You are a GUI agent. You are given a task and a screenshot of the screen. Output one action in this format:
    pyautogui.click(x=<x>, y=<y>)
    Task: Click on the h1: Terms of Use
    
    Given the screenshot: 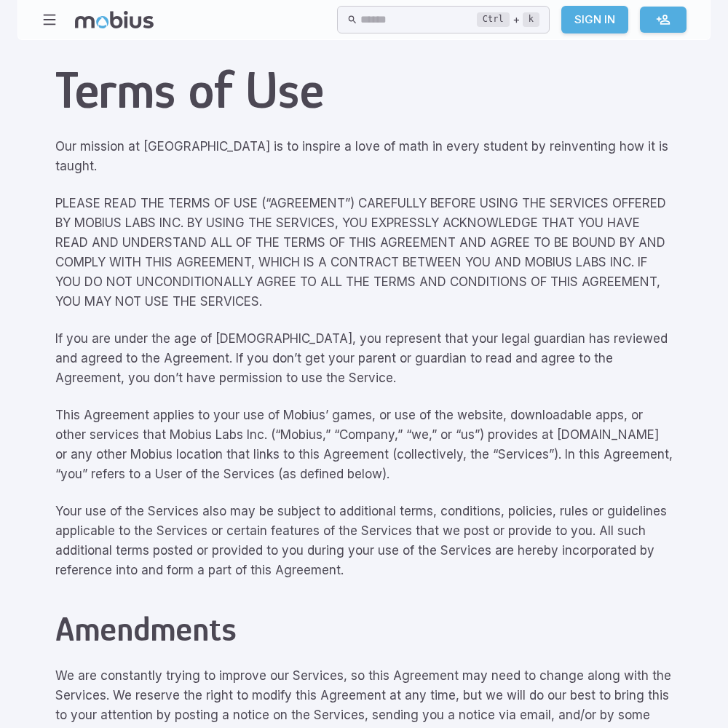 What is the action you would take?
    pyautogui.click(x=364, y=90)
    